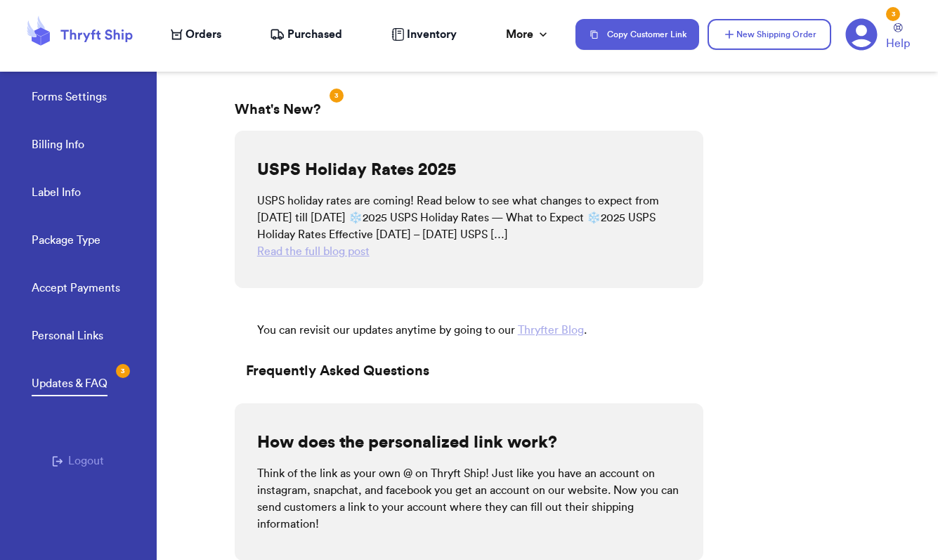 Image resolution: width=938 pixels, height=560 pixels. What do you see at coordinates (56, 194) in the screenshot?
I see `a: Label Info` at bounding box center [56, 194].